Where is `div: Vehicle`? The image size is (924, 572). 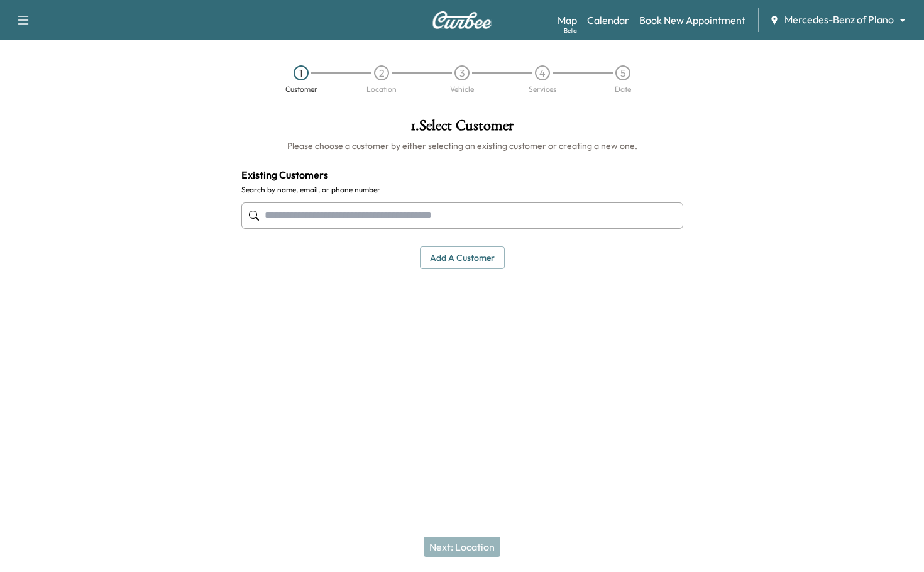
div: Vehicle is located at coordinates (462, 89).